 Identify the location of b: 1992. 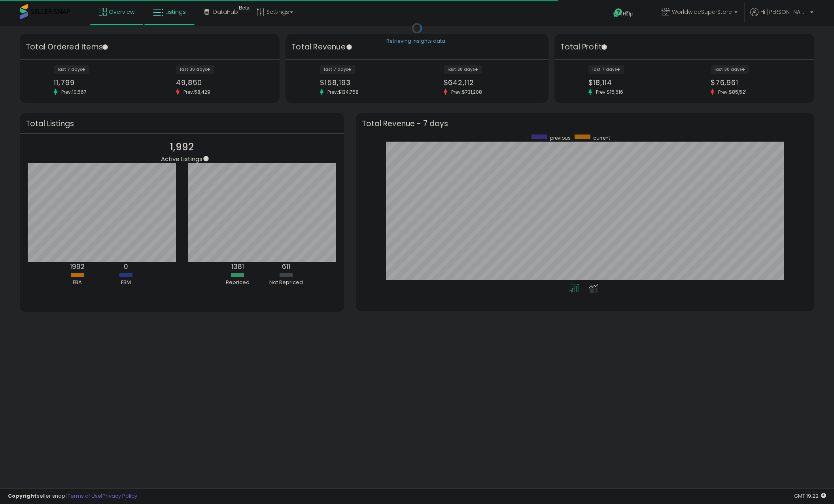
(77, 266).